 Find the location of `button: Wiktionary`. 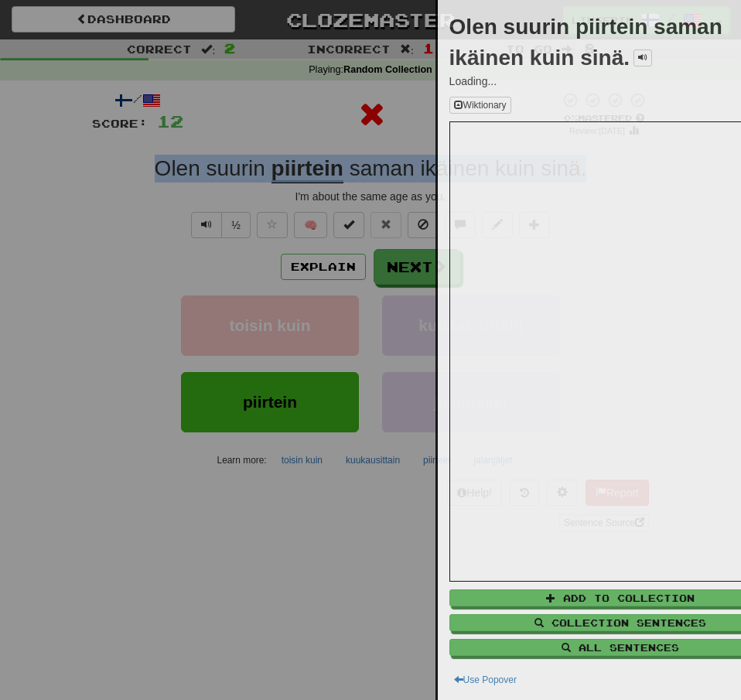

button: Wiktionary is located at coordinates (480, 105).